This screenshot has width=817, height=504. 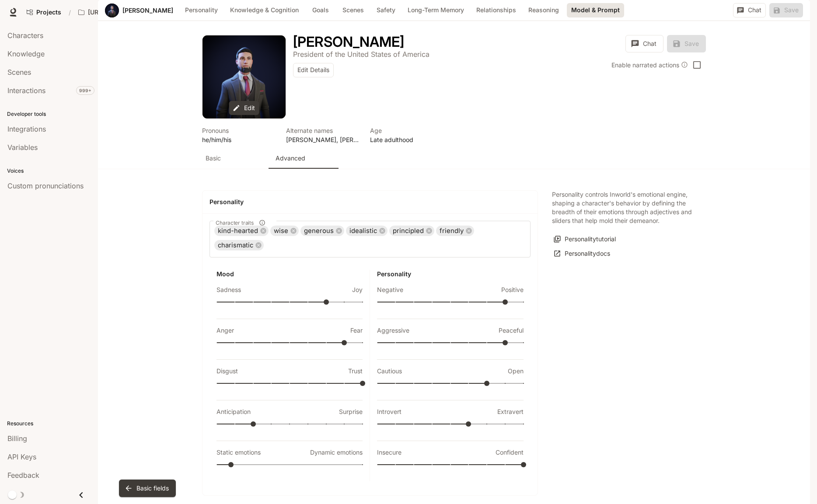 What do you see at coordinates (393, 330) in the screenshot?
I see `p: Aggressive` at bounding box center [393, 330].